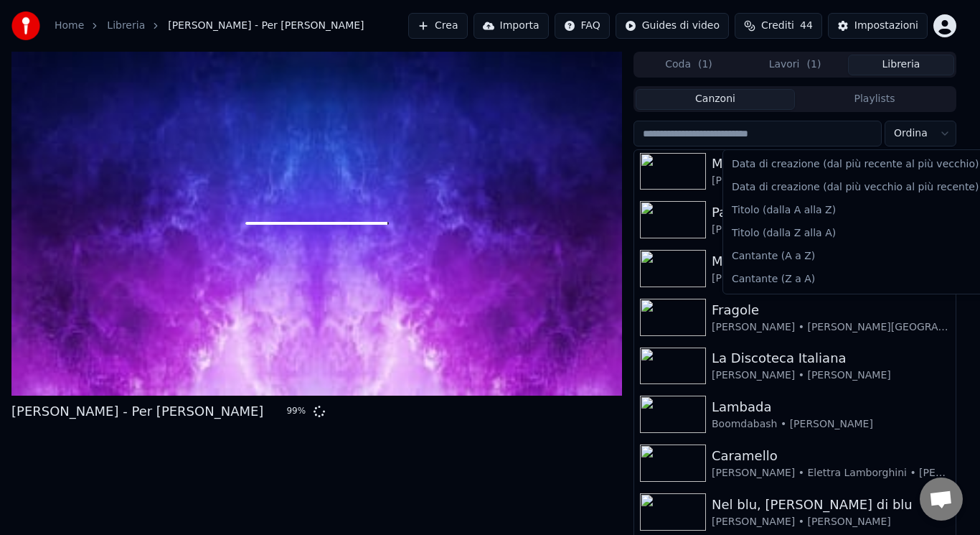 The height and width of the screenshot is (535, 980). What do you see at coordinates (855, 188) in the screenshot?
I see `span: Data di creazione (dal più vecchio al più recente)` at bounding box center [855, 188].